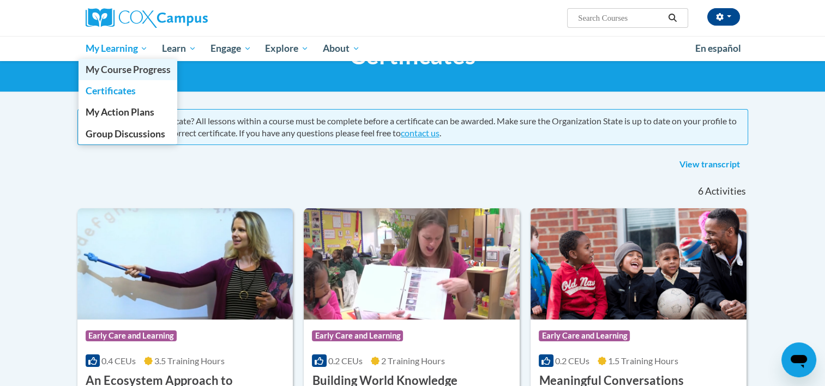 This screenshot has width=825, height=386. I want to click on a: Explore, so click(287, 49).